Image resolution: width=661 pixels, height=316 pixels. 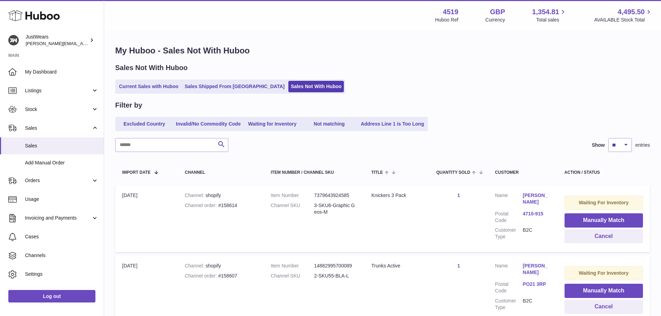 I want to click on dd: 2-SKU55-BLA-L, so click(x=336, y=276).